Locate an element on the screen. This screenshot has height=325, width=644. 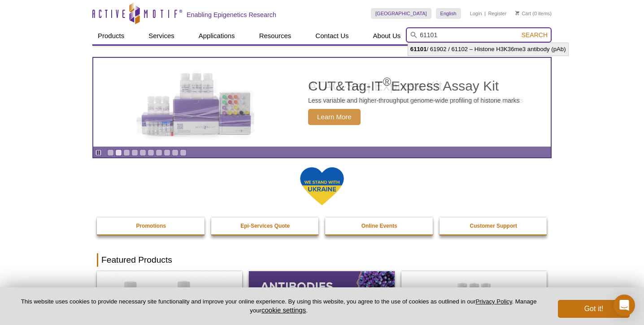
a: Go to slide 5 is located at coordinates (143, 152).